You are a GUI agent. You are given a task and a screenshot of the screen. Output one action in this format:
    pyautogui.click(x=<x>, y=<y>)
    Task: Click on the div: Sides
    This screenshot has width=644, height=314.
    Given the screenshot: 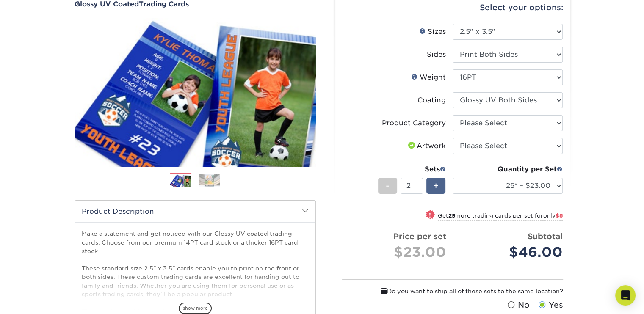 What is the action you would take?
    pyautogui.click(x=436, y=55)
    